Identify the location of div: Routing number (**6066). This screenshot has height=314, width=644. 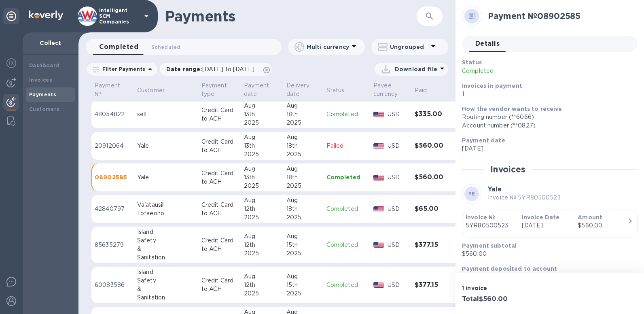
(546, 117).